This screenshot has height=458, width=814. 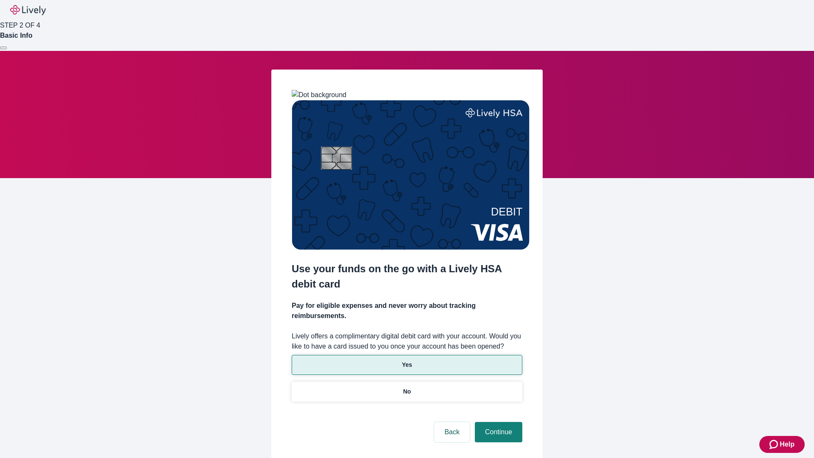 What do you see at coordinates (319, 95) in the screenshot?
I see `img: Dot background` at bounding box center [319, 95].